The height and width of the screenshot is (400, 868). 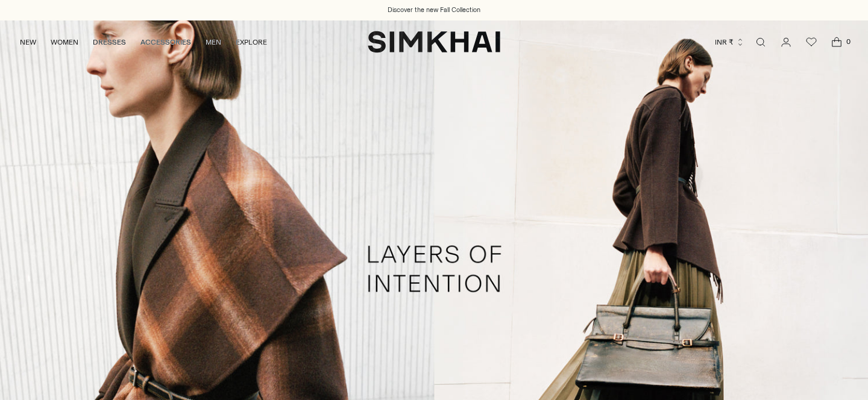 What do you see at coordinates (213, 42) in the screenshot?
I see `a: MEN` at bounding box center [213, 42].